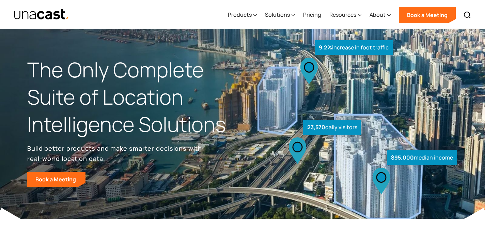 The width and height of the screenshot is (485, 225). Describe the element at coordinates (422, 157) in the screenshot. I see `div: median income` at that location.